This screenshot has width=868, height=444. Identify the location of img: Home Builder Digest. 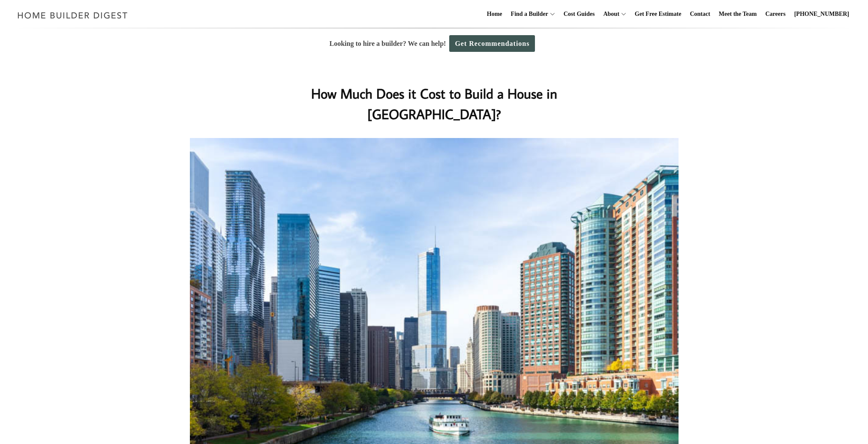
(73, 15).